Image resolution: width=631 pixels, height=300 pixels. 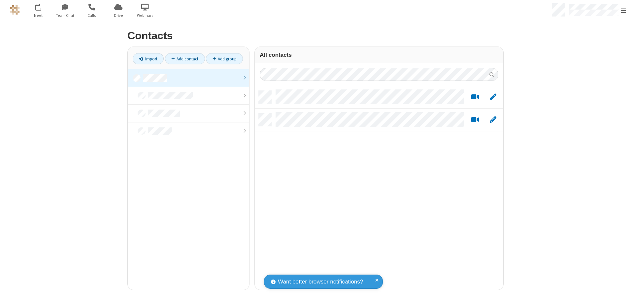 What do you see at coordinates (42, 6) in the screenshot?
I see `div: 2` at bounding box center [42, 6].